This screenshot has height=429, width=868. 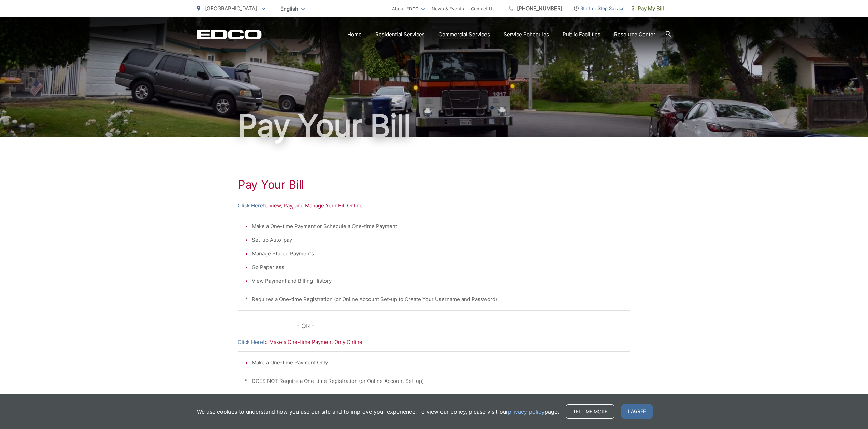 What do you see at coordinates (378, 411) in the screenshot?
I see `p: We use cookies to understand how you use our site and to improve your experience. To view our pol...` at bounding box center [378, 411].